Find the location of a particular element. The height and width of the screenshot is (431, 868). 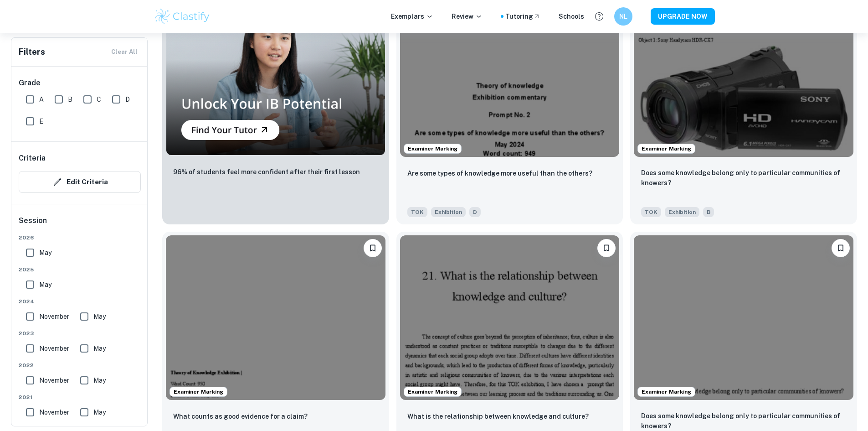

p: What counts as good evidence for a claim? is located at coordinates (240, 416).